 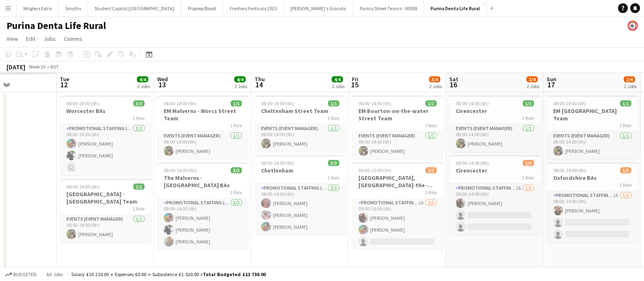 What do you see at coordinates (455, 8) in the screenshot?
I see `button: Purina Denta Life Rural` at bounding box center [455, 8].